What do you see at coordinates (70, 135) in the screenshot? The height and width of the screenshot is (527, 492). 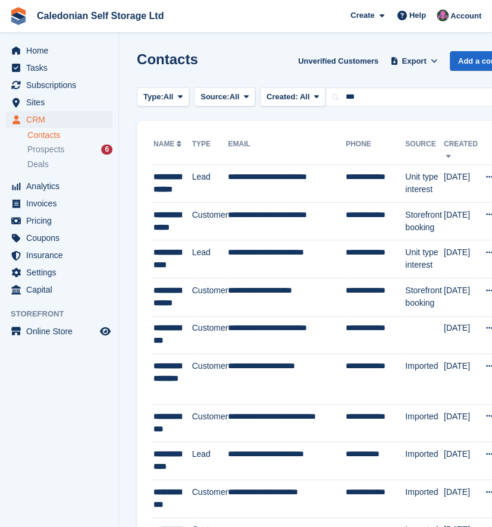 I see `a: Contacts` at bounding box center [70, 135].